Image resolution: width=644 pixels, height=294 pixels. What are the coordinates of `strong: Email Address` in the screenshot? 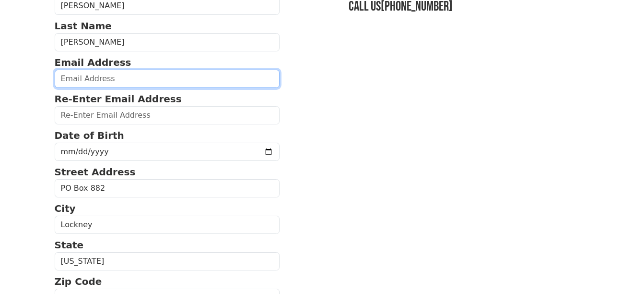 It's located at (93, 62).